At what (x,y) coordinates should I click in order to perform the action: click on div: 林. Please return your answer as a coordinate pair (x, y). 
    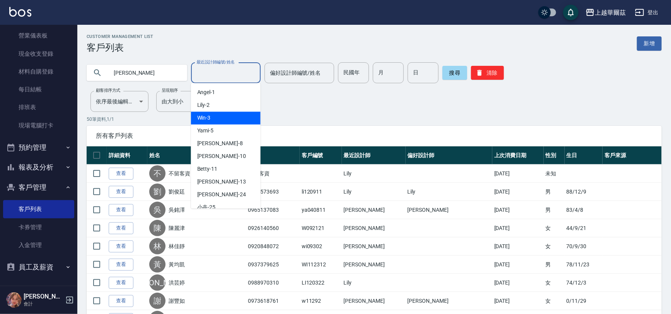
    Looking at the image, I should click on (157, 246).